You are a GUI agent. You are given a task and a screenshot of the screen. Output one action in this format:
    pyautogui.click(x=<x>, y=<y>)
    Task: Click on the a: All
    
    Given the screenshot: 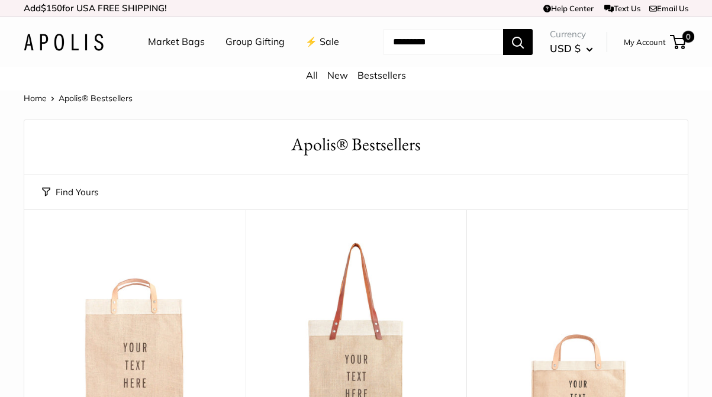 What is the action you would take?
    pyautogui.click(x=312, y=75)
    